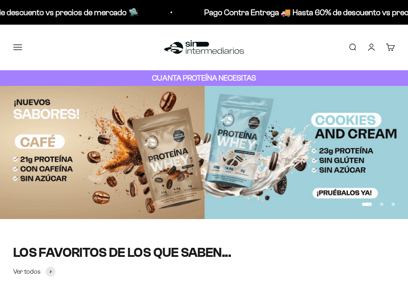 This screenshot has height=300, width=408. What do you see at coordinates (204, 78) in the screenshot?
I see `strong: CUANTA PROTEÍNA NECESITAS` at bounding box center [204, 78].